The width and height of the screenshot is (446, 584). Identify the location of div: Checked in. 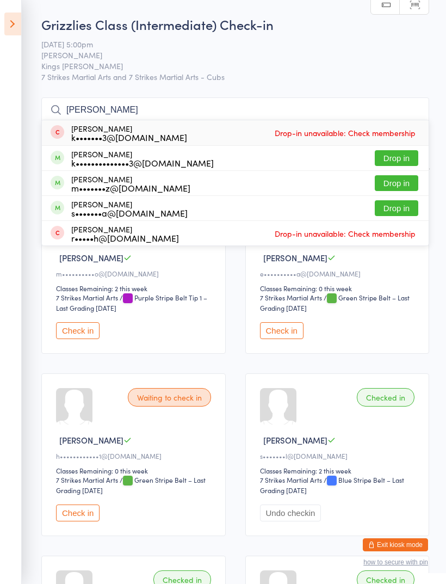
(386, 397).